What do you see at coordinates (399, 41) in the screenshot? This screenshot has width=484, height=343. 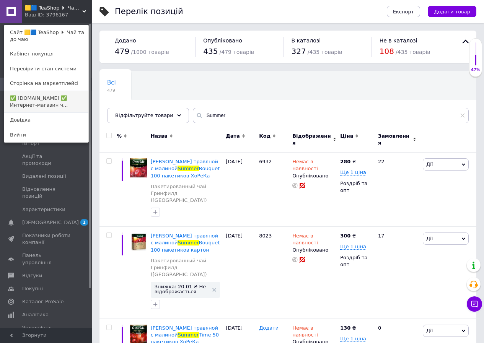 I see `span: Не в каталозі` at bounding box center [399, 41].